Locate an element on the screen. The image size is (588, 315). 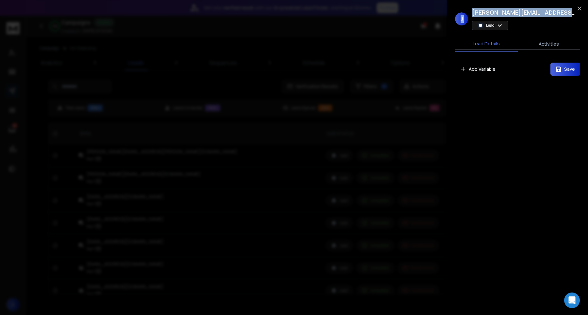
button: Lead Details is located at coordinates (486, 44).